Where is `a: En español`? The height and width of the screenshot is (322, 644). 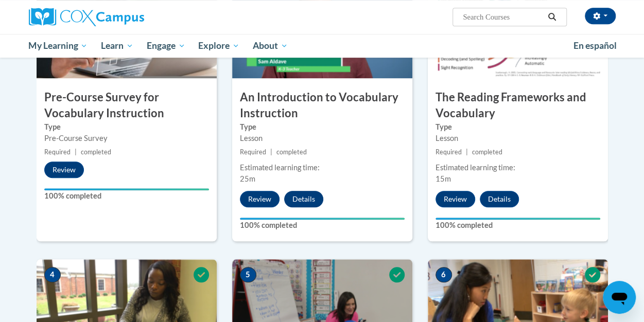
a: En español is located at coordinates (595, 46).